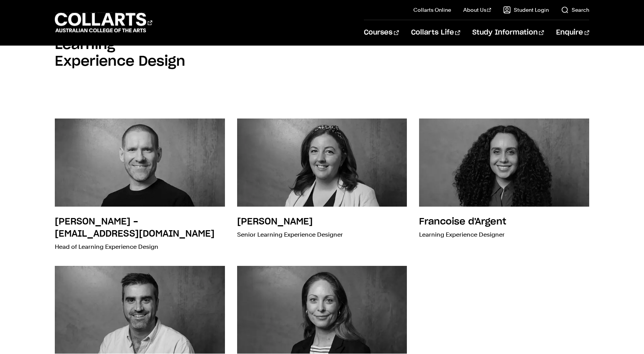  What do you see at coordinates (435, 33) in the screenshot?
I see `a: Collarts Life` at bounding box center [435, 33].